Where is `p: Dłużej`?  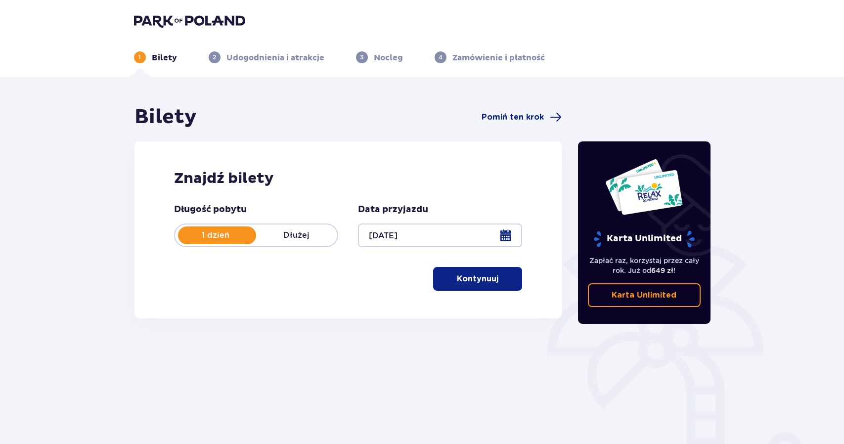 p: Dłużej is located at coordinates (297, 235).